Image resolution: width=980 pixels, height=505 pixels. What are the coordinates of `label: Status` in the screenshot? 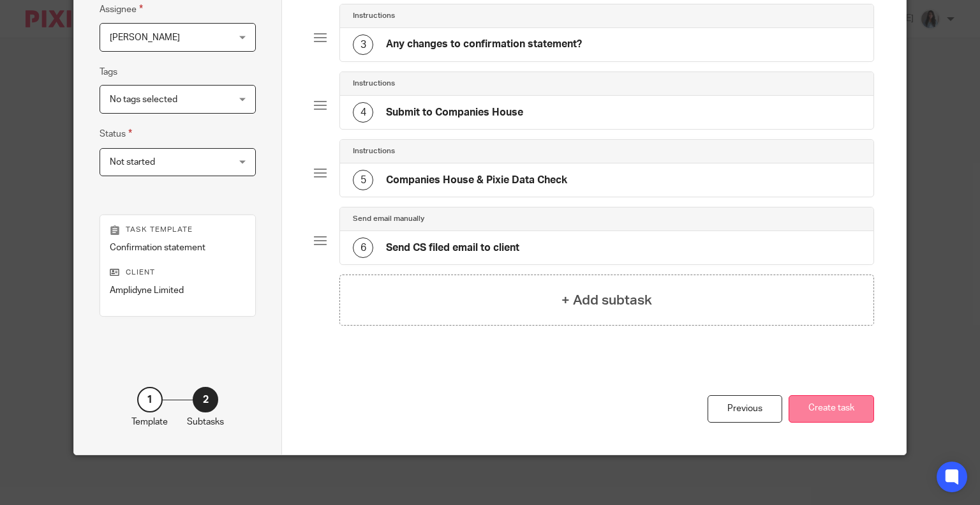 It's located at (115, 133).